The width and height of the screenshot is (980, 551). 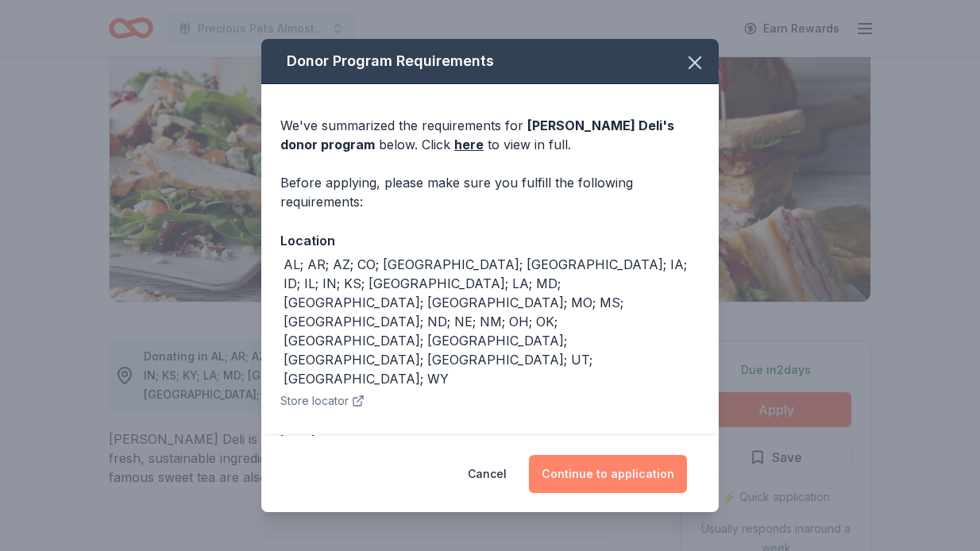 What do you see at coordinates (490, 135) in the screenshot?
I see `div: We've summarized the requirements for below. Click to view in full.` at bounding box center [490, 135].